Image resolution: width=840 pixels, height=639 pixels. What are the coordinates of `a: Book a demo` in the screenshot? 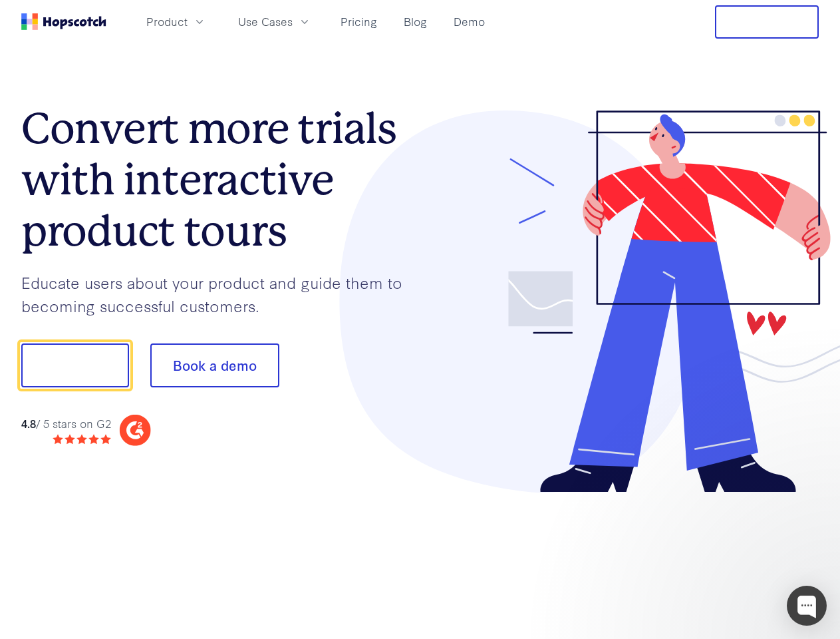 It's located at (215, 365).